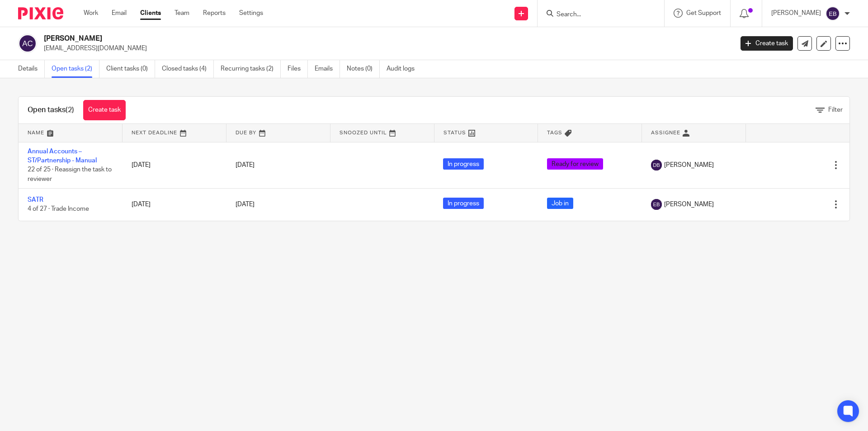  Describe the element at coordinates (596, 15) in the screenshot. I see `input: Search` at that location.